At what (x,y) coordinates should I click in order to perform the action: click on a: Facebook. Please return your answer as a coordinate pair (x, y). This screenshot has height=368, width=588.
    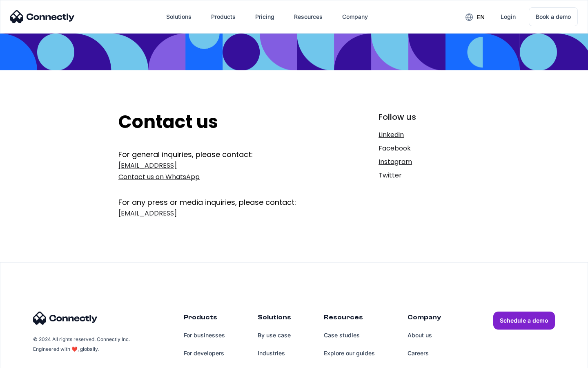
    Looking at the image, I should click on (424, 149).